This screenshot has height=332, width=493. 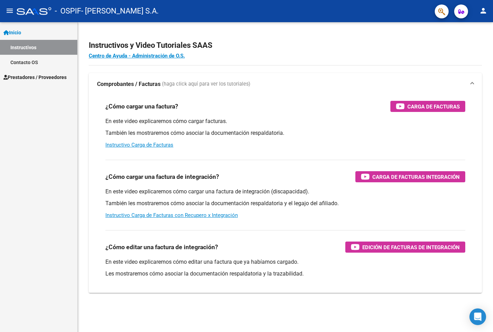 What do you see at coordinates (285, 45) in the screenshot?
I see `h2: Instructivos y Video Tutoriales SAAS` at bounding box center [285, 45].